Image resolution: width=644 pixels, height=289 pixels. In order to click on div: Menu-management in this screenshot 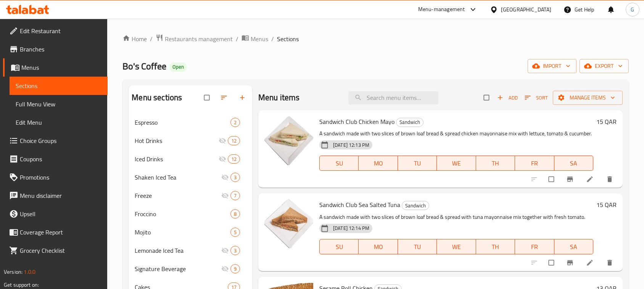, I will do `click(442, 10)`.